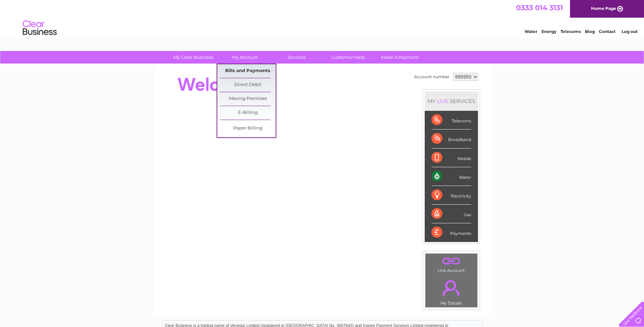  I want to click on a: Services, so click(296, 57).